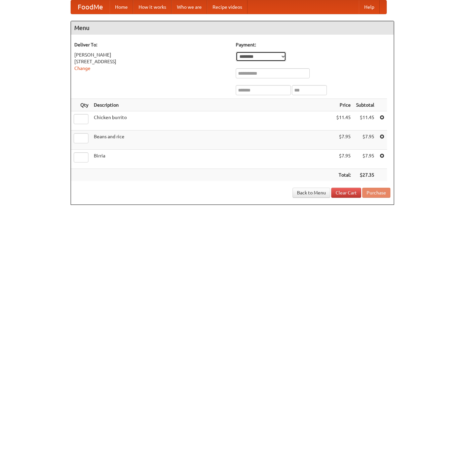 The image size is (457, 476). I want to click on a: Back to Menu, so click(311, 193).